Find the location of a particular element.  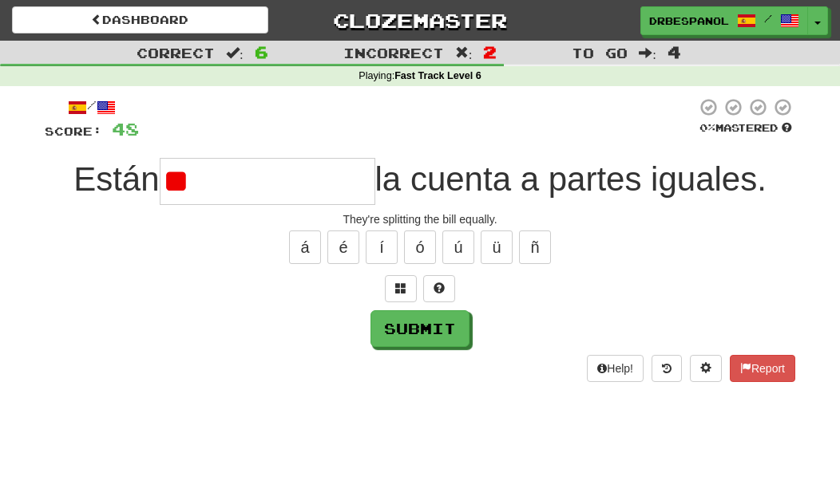

button: ú is located at coordinates (458, 247).